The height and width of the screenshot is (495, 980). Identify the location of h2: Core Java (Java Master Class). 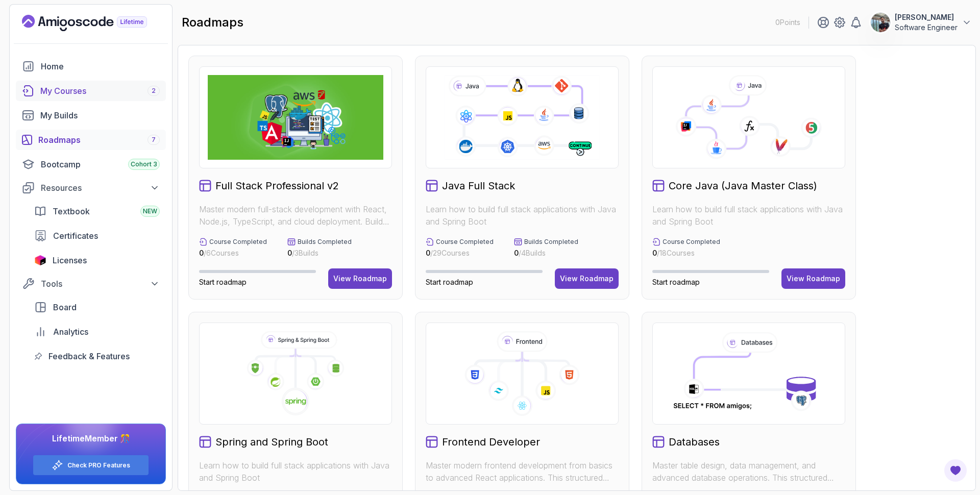
(742, 185).